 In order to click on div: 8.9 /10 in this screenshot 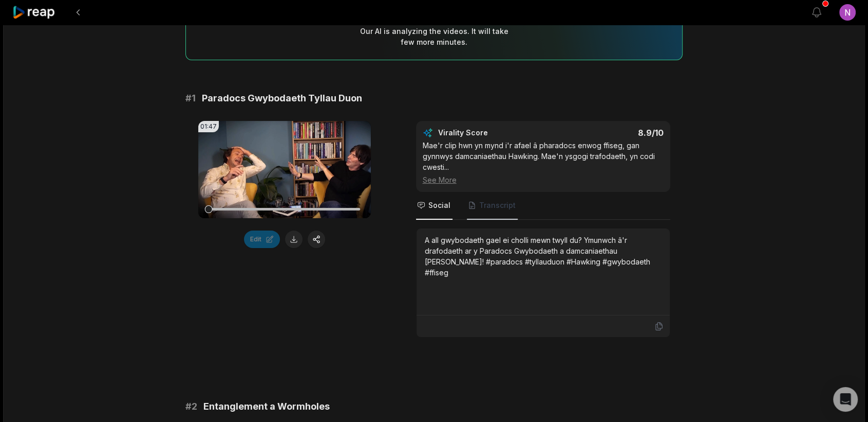, I will do `click(608, 132)`.